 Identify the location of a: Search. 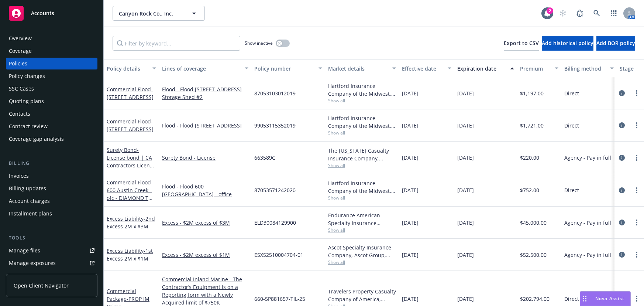
(597, 14).